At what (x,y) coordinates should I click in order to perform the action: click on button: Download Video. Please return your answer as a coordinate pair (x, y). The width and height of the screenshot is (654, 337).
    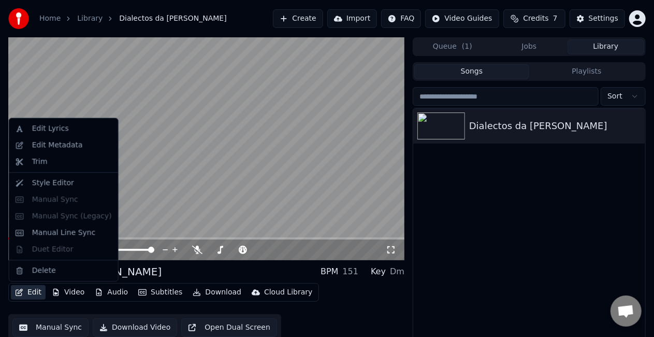
    Looking at the image, I should click on (135, 327).